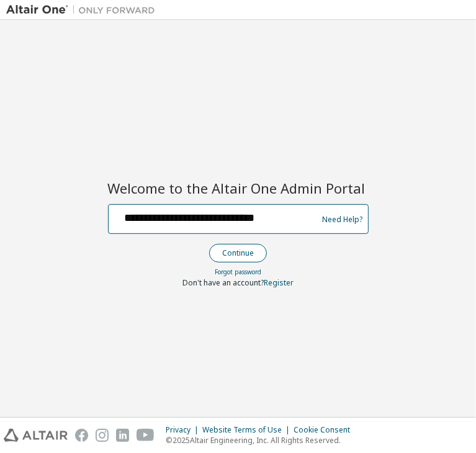  Describe the element at coordinates (145, 435) in the screenshot. I see `img: youtube.svg` at that location.